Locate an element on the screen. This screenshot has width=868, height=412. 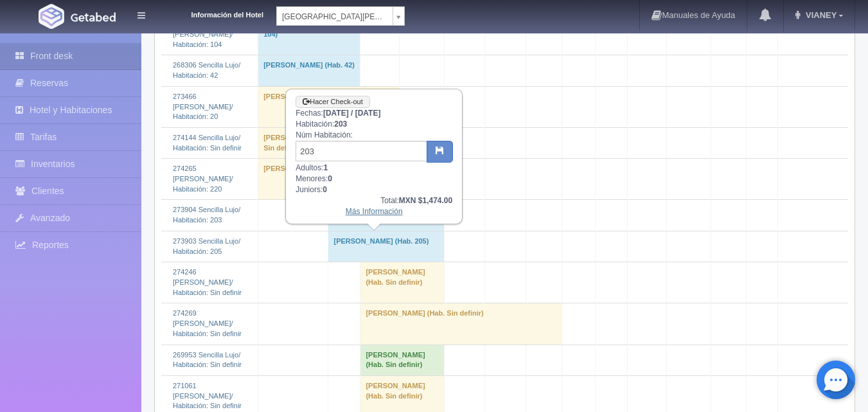
input: Sin definir is located at coordinates (361, 152).